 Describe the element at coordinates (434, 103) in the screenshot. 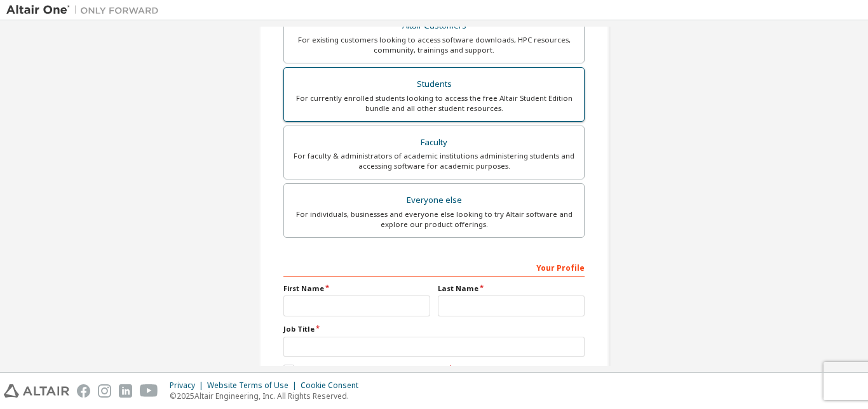

I see `div: For currently enrolled students looking to access the free Altair Student Edition bundle and all ...` at that location.